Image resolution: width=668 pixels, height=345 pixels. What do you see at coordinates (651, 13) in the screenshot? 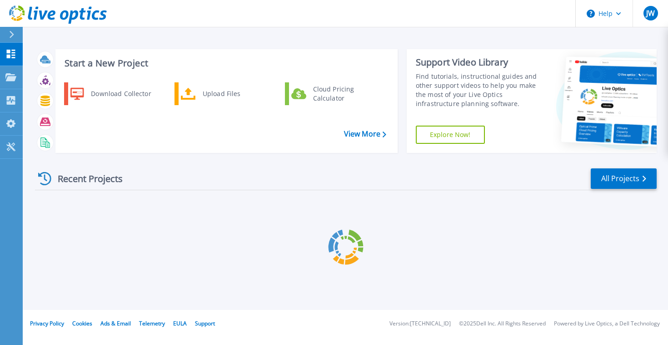
I see `span: JW` at bounding box center [651, 13].